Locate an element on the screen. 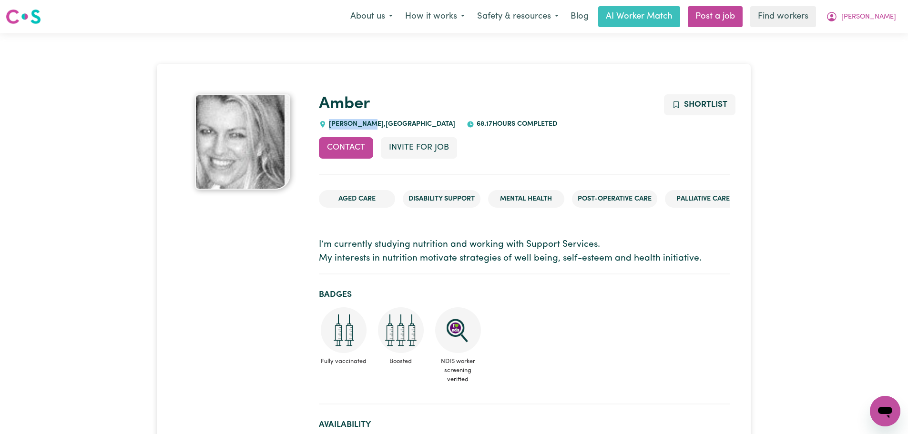 The height and width of the screenshot is (434, 908). a: AI Worker Match is located at coordinates (639, 17).